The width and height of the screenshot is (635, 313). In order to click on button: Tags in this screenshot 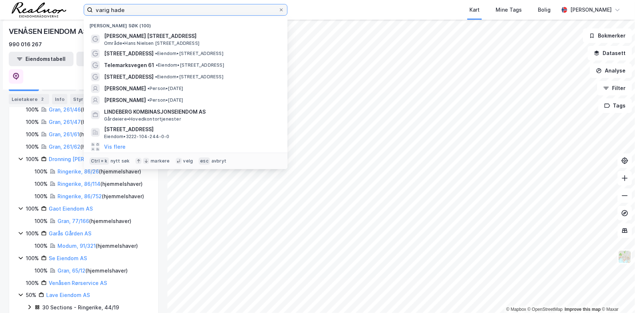, I will do `click(615, 106)`.